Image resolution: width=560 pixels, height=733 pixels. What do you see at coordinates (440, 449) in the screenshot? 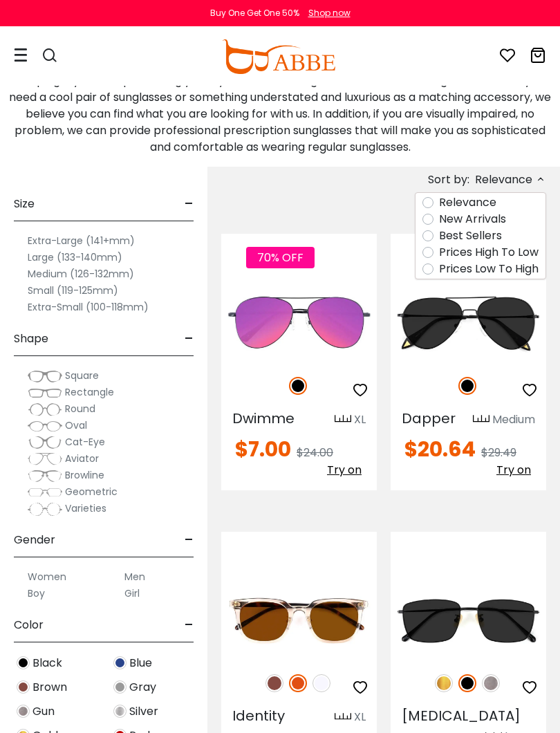
I see `span: $20.64` at bounding box center [440, 449].